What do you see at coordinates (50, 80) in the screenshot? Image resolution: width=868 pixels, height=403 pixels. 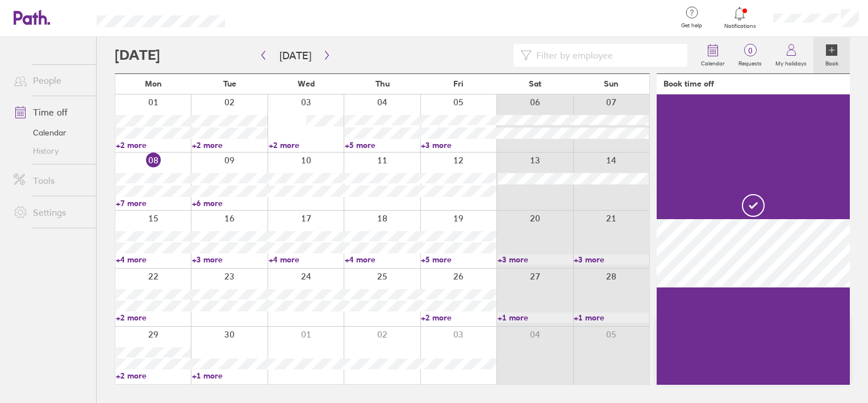 I see `a: People` at bounding box center [50, 80].